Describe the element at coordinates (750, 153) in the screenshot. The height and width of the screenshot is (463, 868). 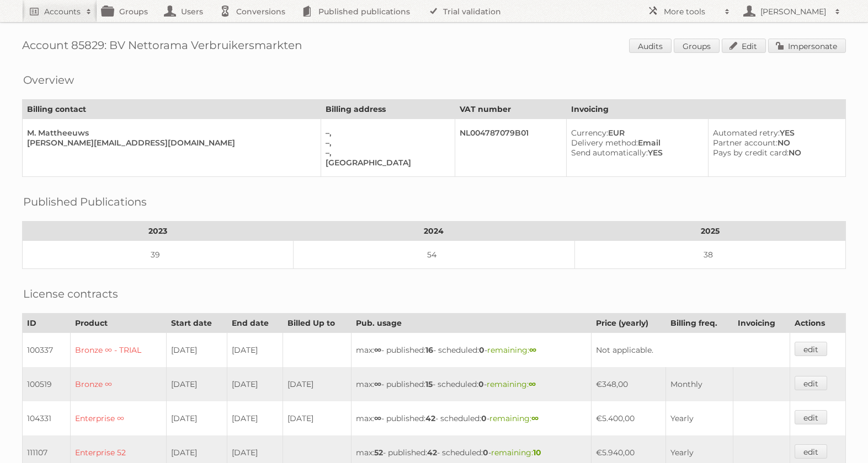
I see `span: Pays by credit card:` at that location.